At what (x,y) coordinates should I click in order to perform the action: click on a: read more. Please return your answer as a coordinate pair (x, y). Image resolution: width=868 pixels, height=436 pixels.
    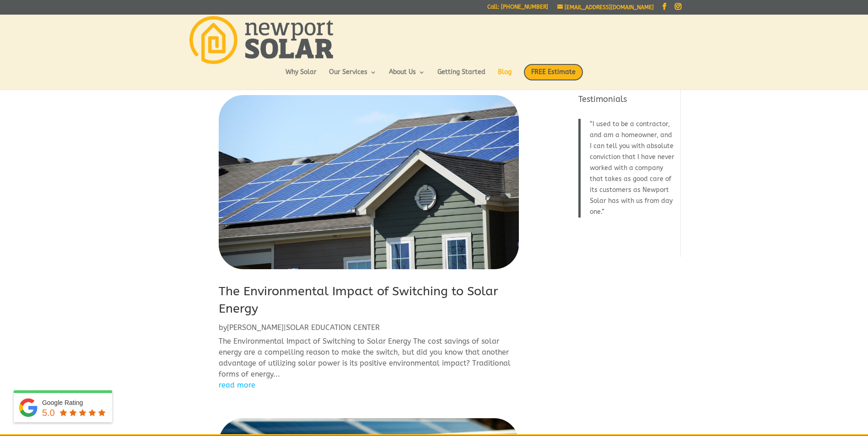
    Looking at the image, I should click on (369, 385).